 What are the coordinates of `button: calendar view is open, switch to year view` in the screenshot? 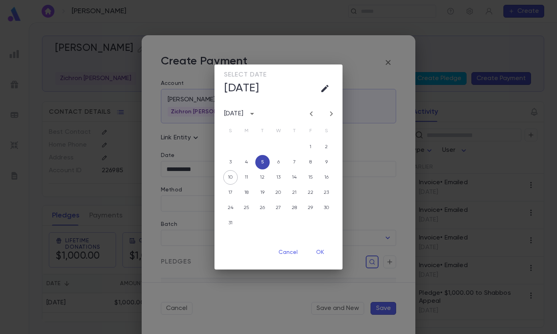 It's located at (252, 114).